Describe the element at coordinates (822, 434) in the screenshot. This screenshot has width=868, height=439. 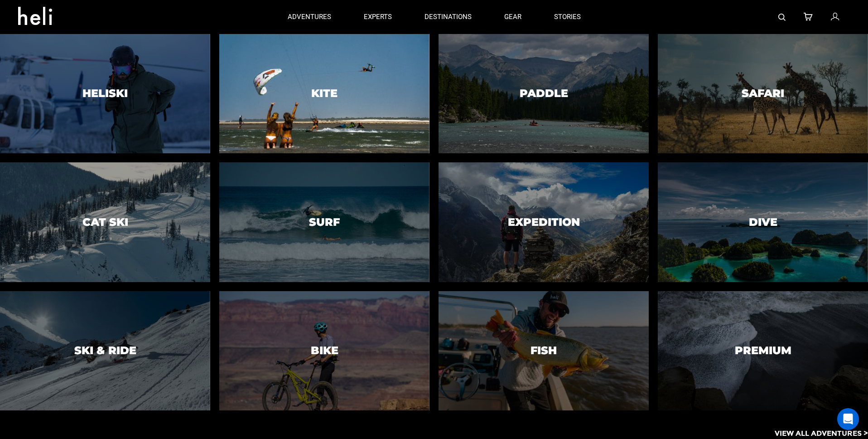
I see `p: View All Adventures >` at that location.